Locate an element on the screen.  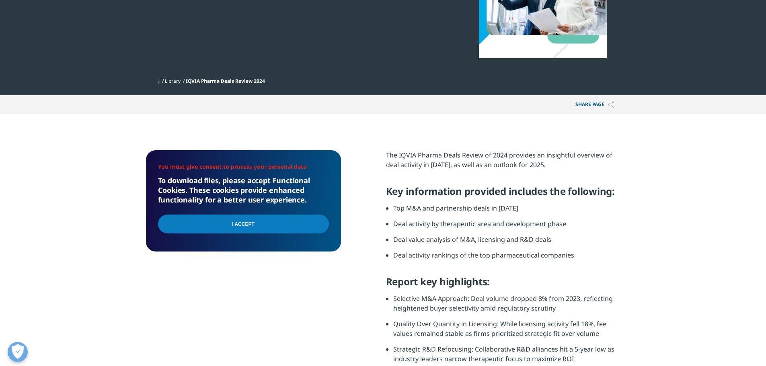
li: Quality Over Quantity in Licensing: While licensing activity fell 18%, fee values remained stable... is located at coordinates (507, 332).